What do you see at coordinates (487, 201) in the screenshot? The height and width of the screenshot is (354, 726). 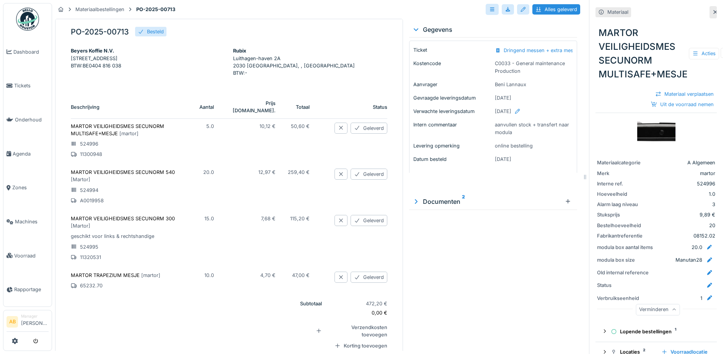 I see `div: Documenten` at bounding box center [487, 201].